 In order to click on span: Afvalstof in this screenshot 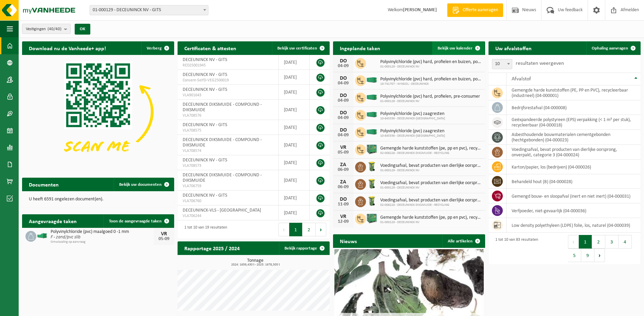, I will do `click(521, 79)`.